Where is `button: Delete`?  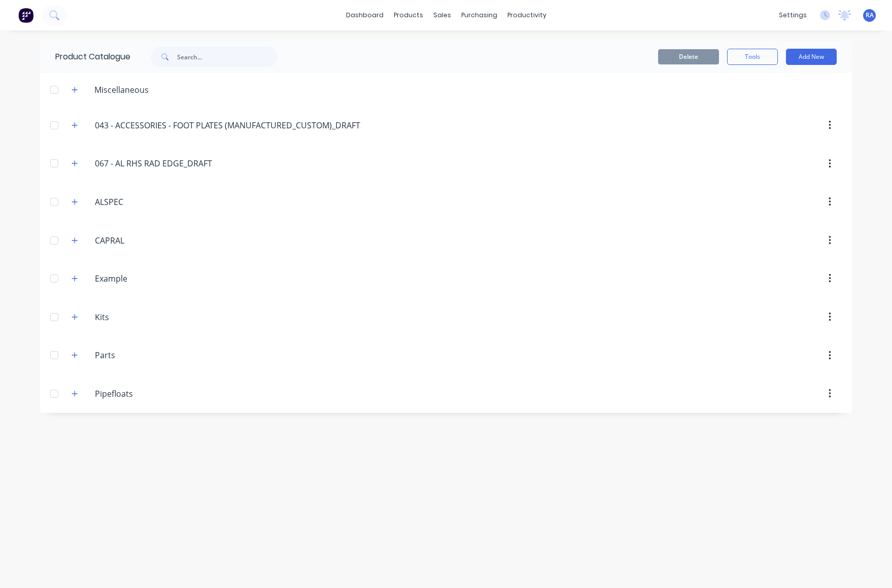 button: Delete is located at coordinates (689, 57).